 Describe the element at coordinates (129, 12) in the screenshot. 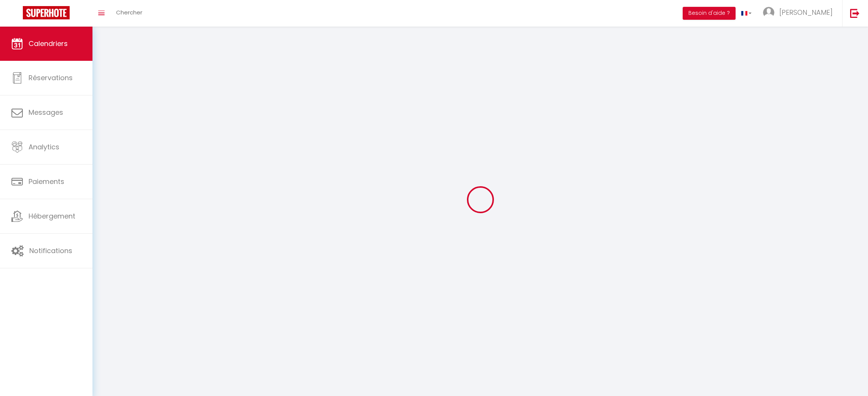

I see `span: Chercher` at that location.